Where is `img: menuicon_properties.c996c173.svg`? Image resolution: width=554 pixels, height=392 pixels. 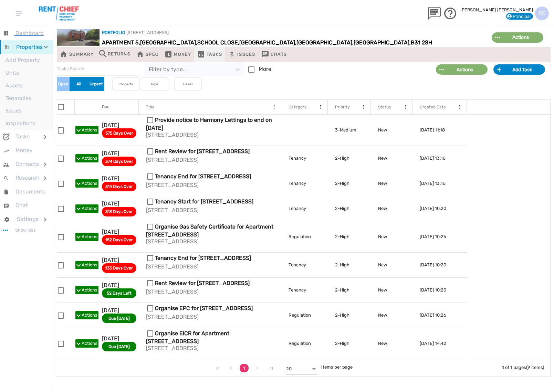 img: menuicon_properties.c996c173.svg is located at coordinates (9, 47).